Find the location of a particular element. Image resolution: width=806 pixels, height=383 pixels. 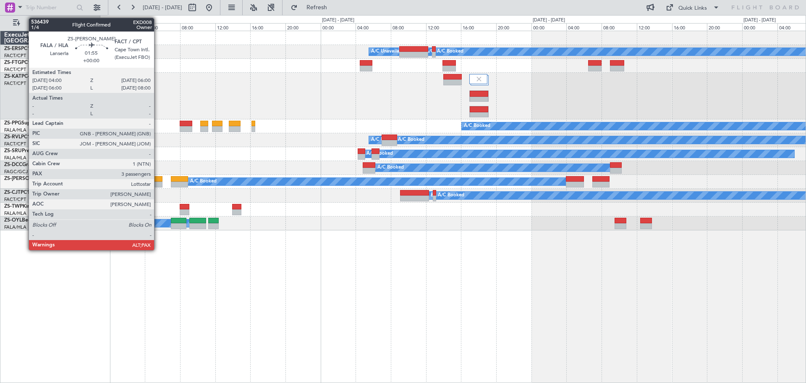

a: FAGC/GCJ is located at coordinates (16, 171).